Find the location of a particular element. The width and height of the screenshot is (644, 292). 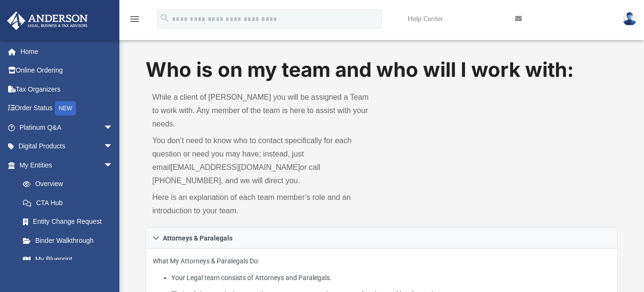

i: search is located at coordinates (165, 18).